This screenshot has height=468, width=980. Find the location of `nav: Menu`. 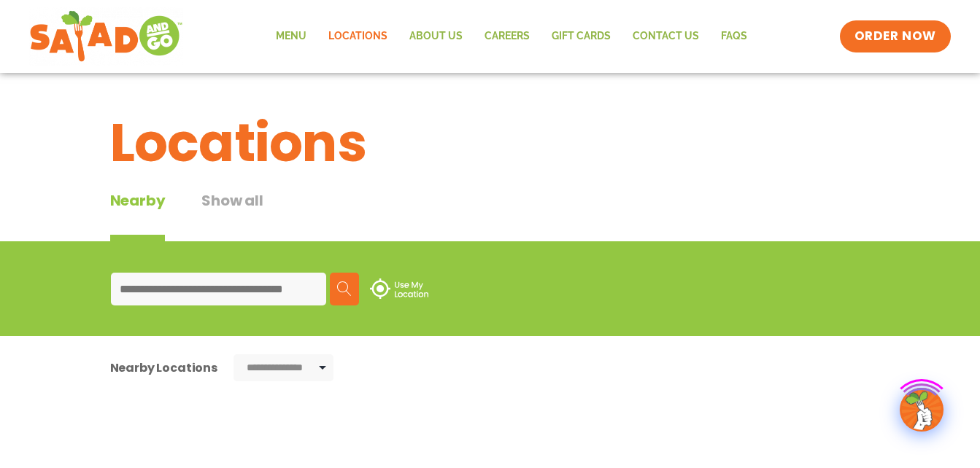

nav: Menu is located at coordinates (512, 36).